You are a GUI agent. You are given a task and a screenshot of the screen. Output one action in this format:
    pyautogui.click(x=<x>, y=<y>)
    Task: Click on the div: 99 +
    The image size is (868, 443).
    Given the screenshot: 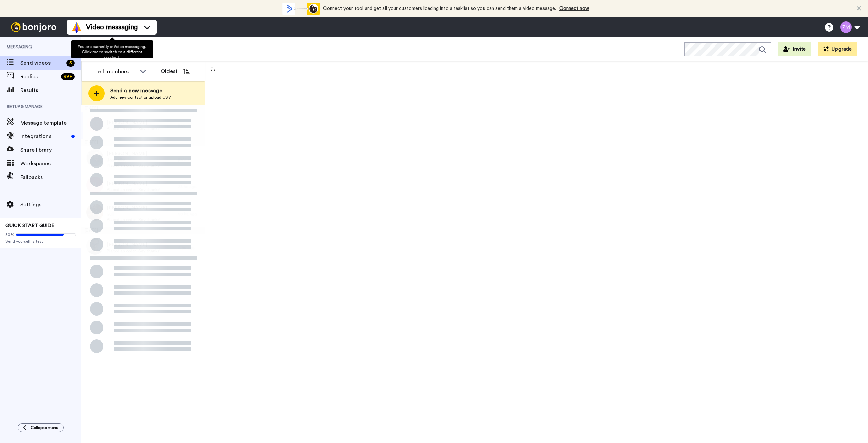 What is the action you would take?
    pyautogui.click(x=68, y=77)
    